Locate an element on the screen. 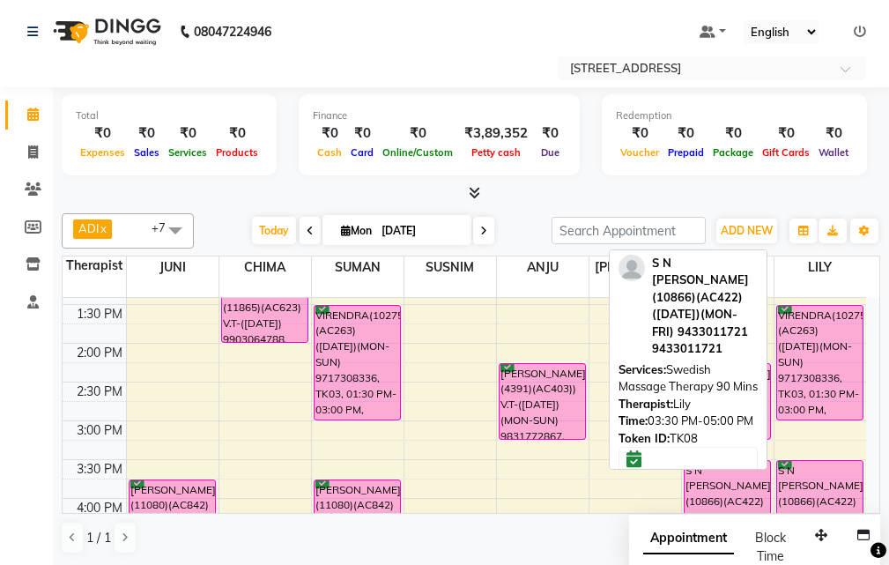 This screenshot has height=565, width=889. span: Petty cash is located at coordinates (496, 152).